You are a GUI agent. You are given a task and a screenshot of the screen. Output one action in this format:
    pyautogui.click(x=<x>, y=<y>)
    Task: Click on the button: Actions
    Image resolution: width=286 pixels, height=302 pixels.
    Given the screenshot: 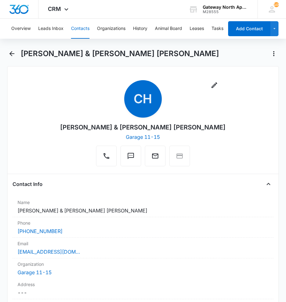 What is the action you would take?
    pyautogui.click(x=273, y=54)
    